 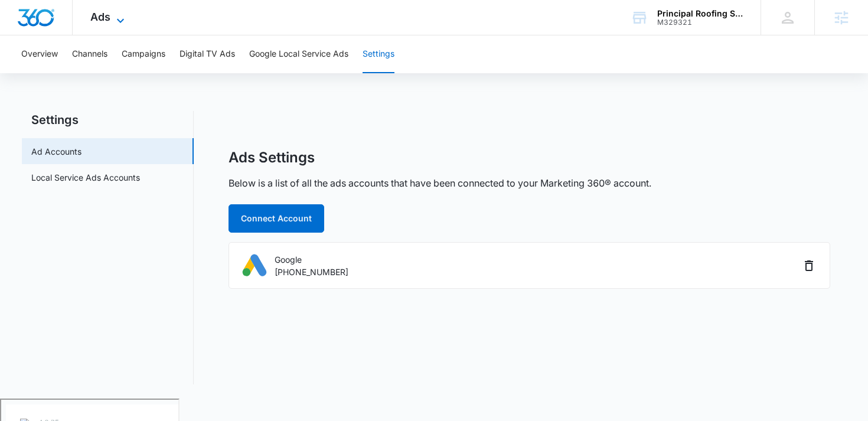 What do you see at coordinates (144, 54) in the screenshot?
I see `button: Campaigns` at bounding box center [144, 54].